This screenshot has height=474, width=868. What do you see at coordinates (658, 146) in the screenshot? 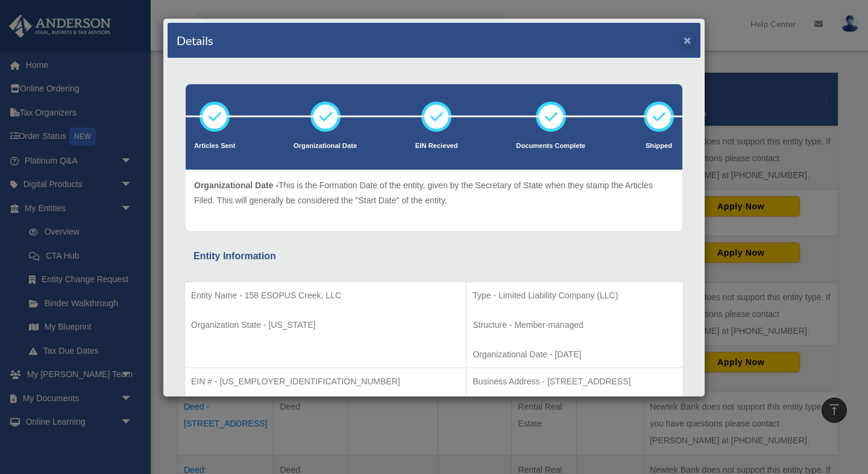
I see `p: Shipped` at bounding box center [658, 146].